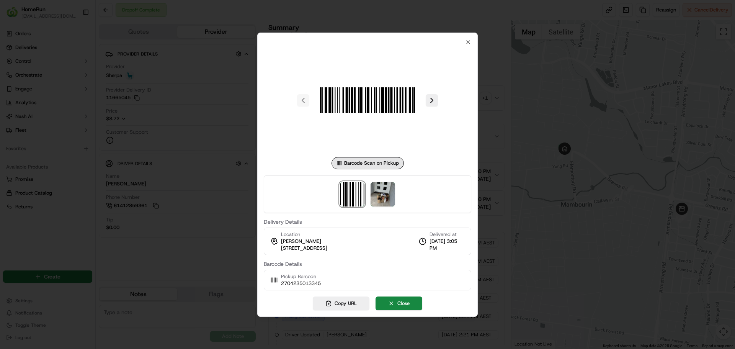  What do you see at coordinates (399, 303) in the screenshot?
I see `button: Close` at bounding box center [399, 303].